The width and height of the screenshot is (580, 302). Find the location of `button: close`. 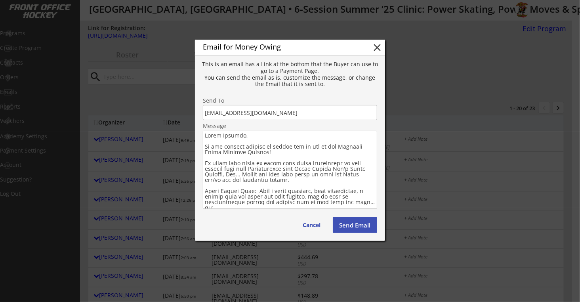

button: close is located at coordinates (377, 48).